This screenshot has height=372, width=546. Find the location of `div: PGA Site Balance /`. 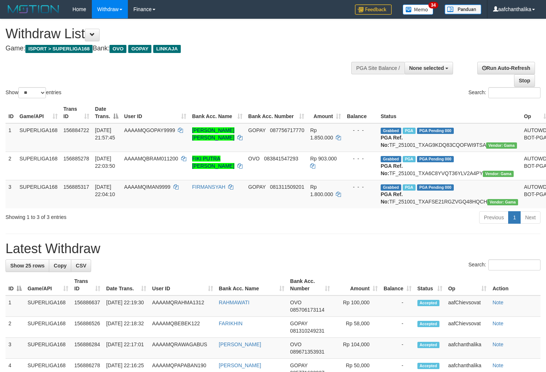

div: PGA Site Balance / is located at coordinates (378, 68).